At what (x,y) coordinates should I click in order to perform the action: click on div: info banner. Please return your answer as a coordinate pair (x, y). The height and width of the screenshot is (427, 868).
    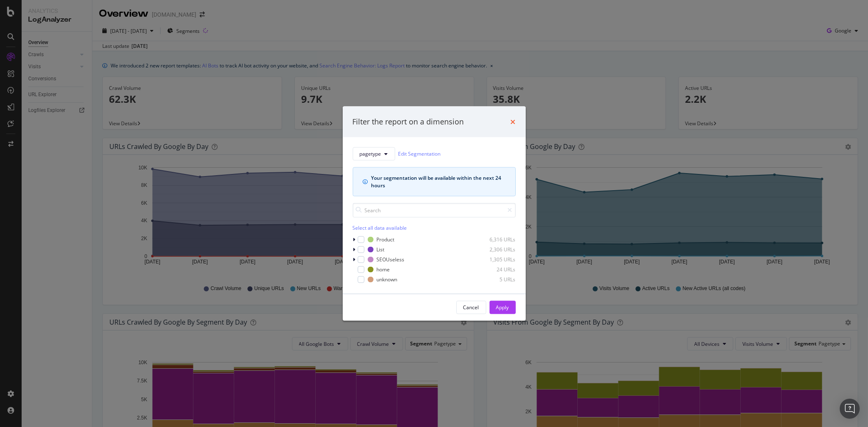
    Looking at the image, I should click on (434, 182).